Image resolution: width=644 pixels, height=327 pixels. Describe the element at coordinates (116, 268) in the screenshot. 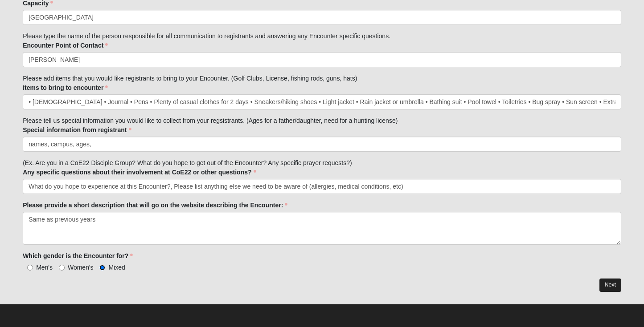

I see `span: Mixed` at that location.